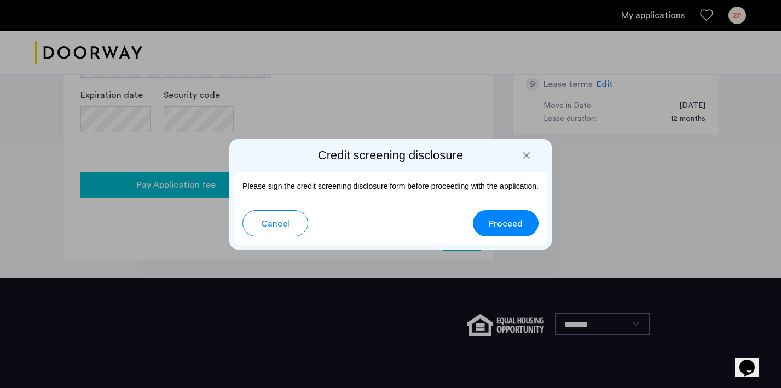 The height and width of the screenshot is (388, 781). I want to click on span: Proceed, so click(506, 224).